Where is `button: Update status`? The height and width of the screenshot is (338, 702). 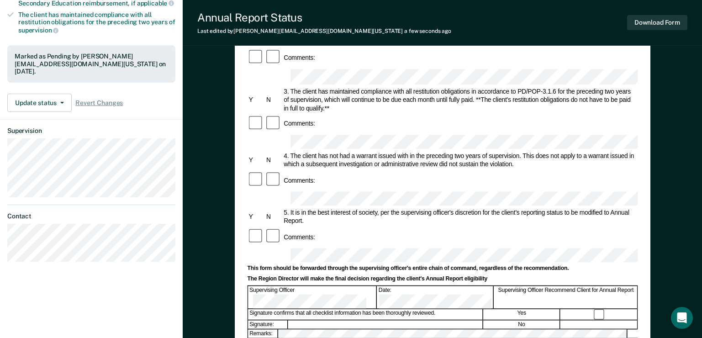 button: Update status is located at coordinates (39, 103).